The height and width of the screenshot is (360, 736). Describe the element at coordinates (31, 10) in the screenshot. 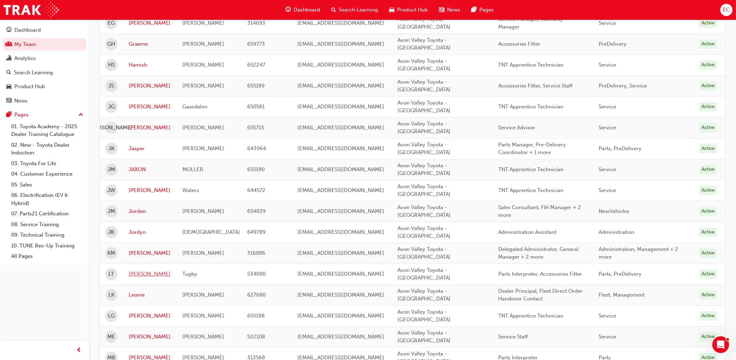

I see `img: Trak` at that location.